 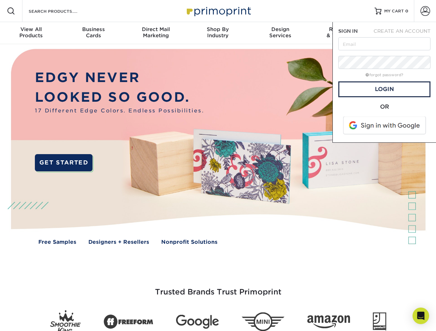 I want to click on h3: Trusted Brands Trust Primoprint, so click(x=218, y=288).